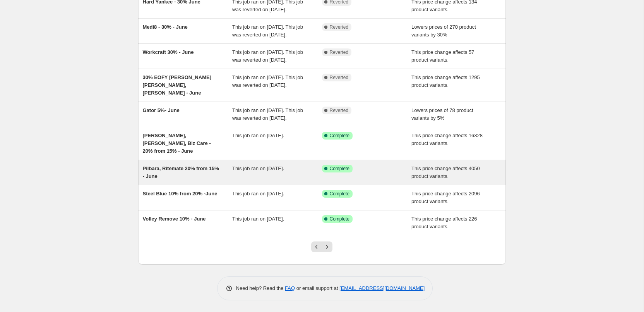 This screenshot has height=312, width=644. What do you see at coordinates (180, 172) in the screenshot?
I see `span: Pilbara, Ritemate 20% from 15% - June` at bounding box center [180, 172].